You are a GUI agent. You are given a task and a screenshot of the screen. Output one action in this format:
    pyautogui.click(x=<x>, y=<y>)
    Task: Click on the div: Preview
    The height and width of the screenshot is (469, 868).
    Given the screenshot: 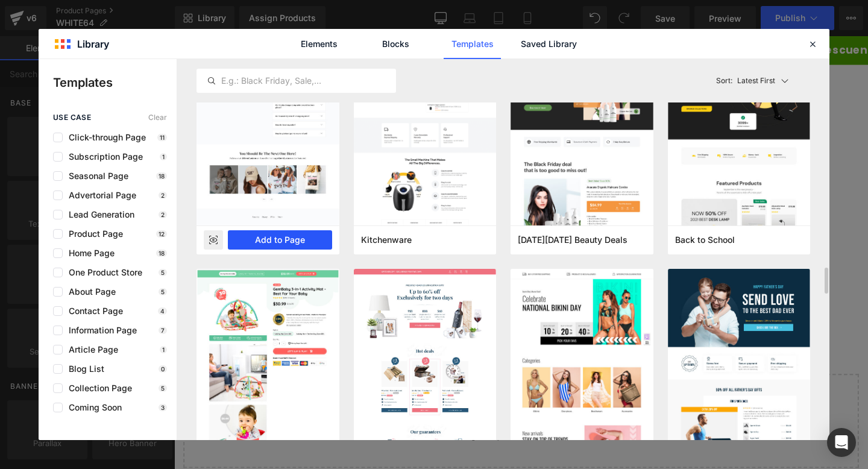 What is the action you would take?
    pyautogui.click(x=214, y=240)
    